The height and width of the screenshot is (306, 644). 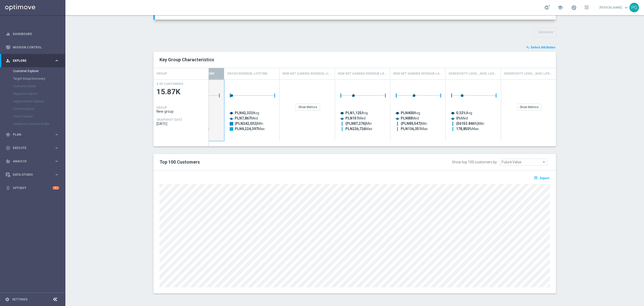 I want to click on tspan: PLN226,726, so click(x=356, y=129).